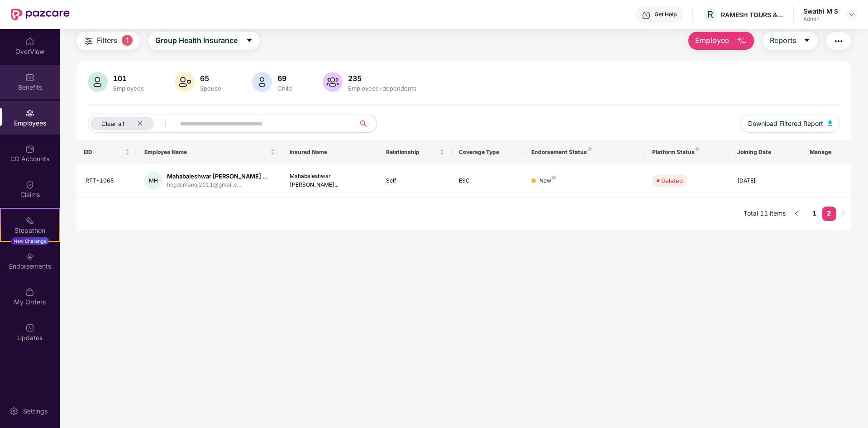  Describe the element at coordinates (672, 181) in the screenshot. I see `div: Deleted` at that location.